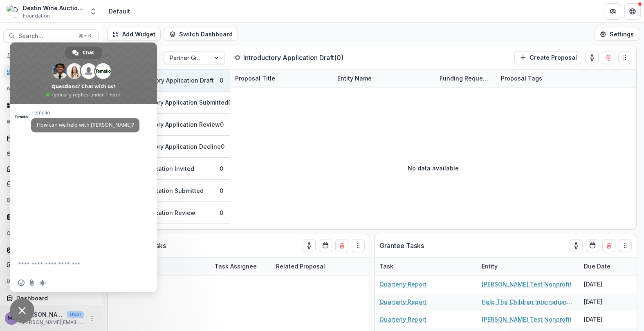  I want to click on span: Workflows, so click(47, 122).